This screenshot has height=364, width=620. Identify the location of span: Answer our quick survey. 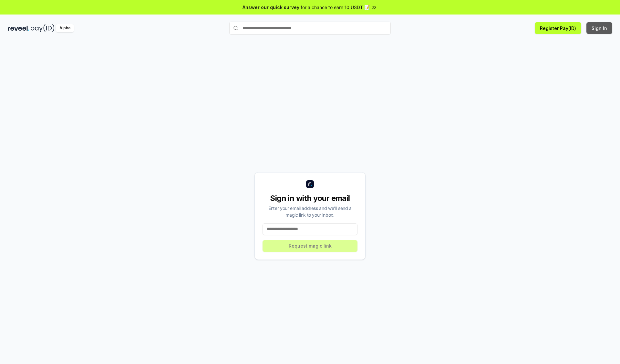
(271, 7).